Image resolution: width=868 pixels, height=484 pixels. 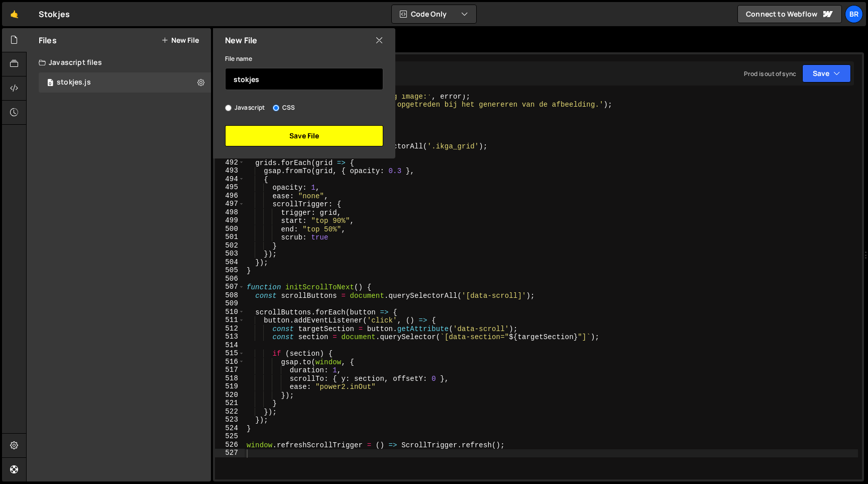 What do you see at coordinates (230, 411) in the screenshot?
I see `div: 522` at bounding box center [230, 411].